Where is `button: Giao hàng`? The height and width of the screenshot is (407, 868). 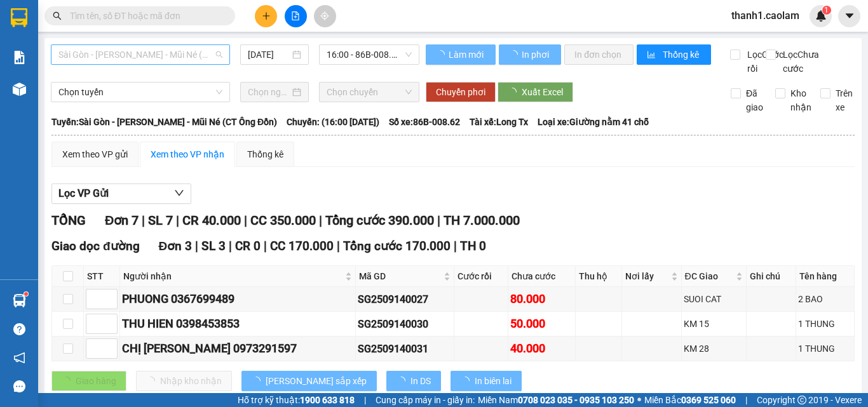
button: Giao hàng is located at coordinates (89, 381).